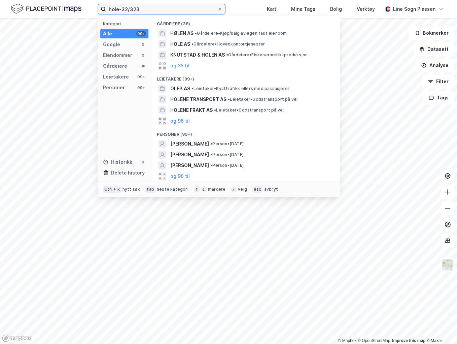 The image size is (457, 344). Describe the element at coordinates (431, 33) in the screenshot. I see `button: Bokmerker` at that location.